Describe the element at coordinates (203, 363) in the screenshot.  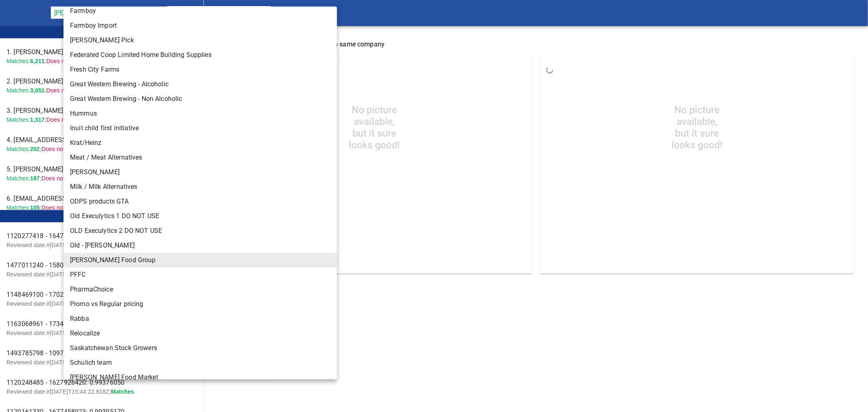
I see `li: Schulich team` at that location.